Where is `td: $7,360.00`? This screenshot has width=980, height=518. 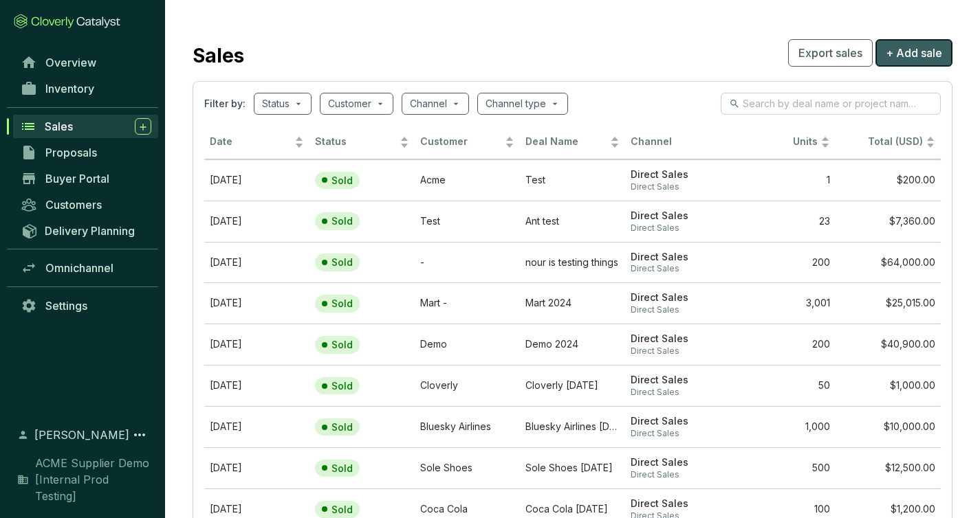
td: $7,360.00 is located at coordinates (887, 221).